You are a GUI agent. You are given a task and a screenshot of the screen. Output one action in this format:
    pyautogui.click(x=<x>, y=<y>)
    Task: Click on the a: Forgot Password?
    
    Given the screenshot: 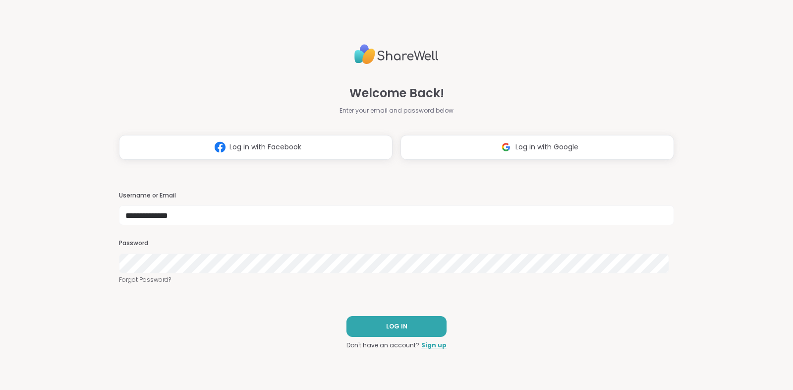 What is the action you would take?
    pyautogui.click(x=397, y=280)
    